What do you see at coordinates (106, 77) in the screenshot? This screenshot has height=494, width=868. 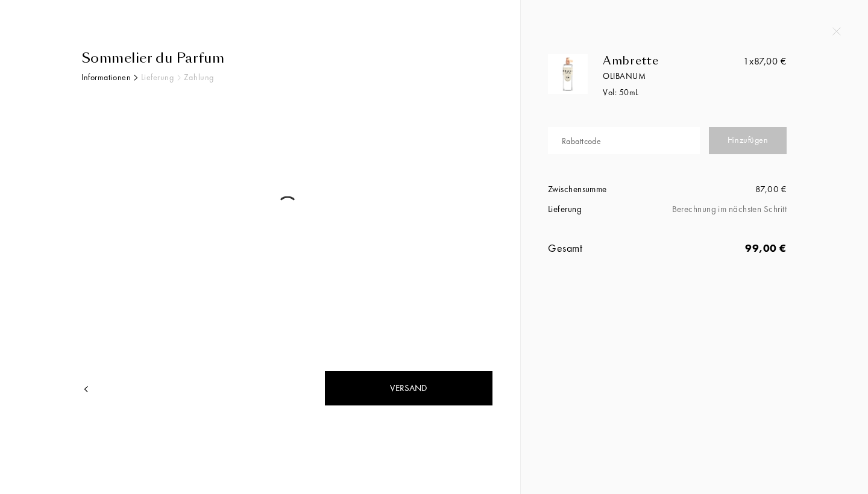 I see `div: Informationen` at bounding box center [106, 77].